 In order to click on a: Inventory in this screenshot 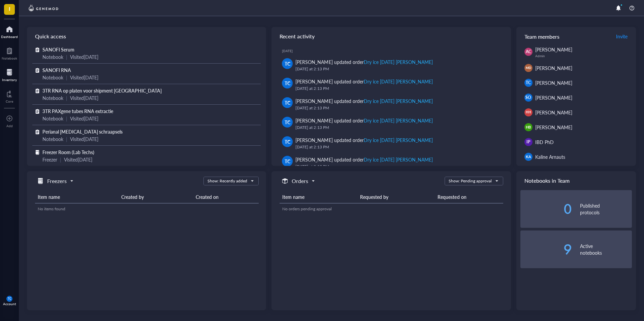, I will do `click(10, 75)`.